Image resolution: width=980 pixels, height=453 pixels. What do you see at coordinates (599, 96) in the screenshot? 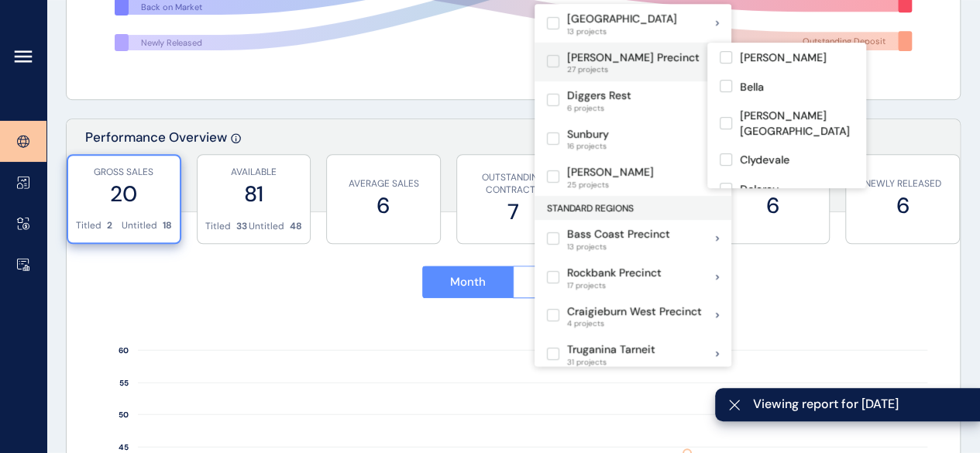
I see `p: Diggers Rest` at bounding box center [599, 96].